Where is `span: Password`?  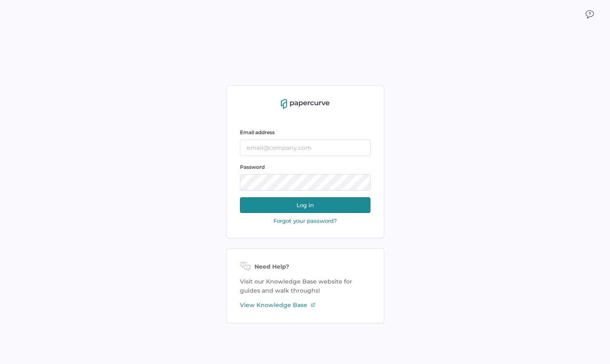 span: Password is located at coordinates (252, 167).